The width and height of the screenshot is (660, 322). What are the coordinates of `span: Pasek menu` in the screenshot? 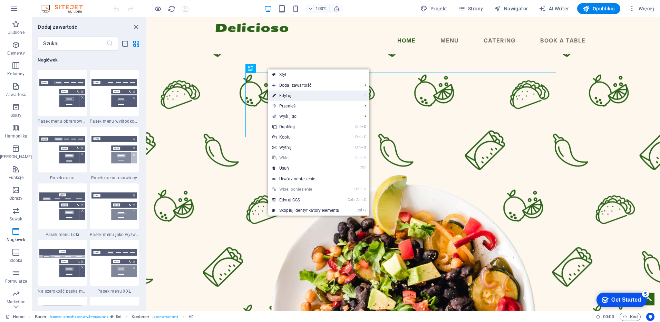 It's located at (62, 178).